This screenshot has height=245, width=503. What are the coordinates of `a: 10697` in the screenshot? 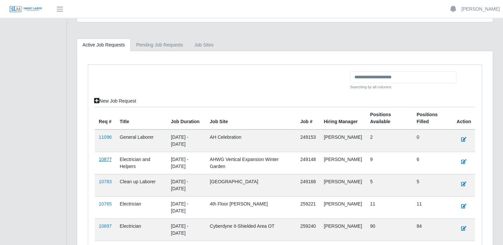 It's located at (105, 226).